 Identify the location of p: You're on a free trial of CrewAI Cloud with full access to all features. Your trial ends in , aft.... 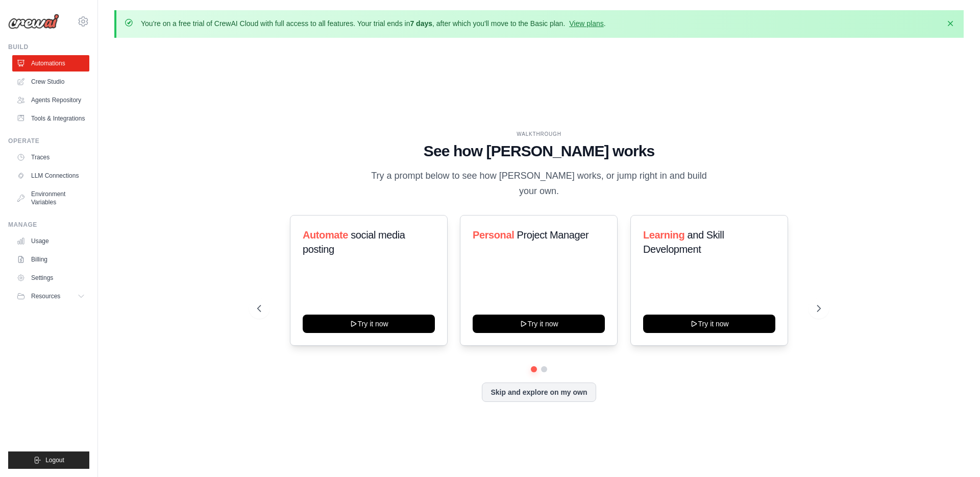
(373, 23).